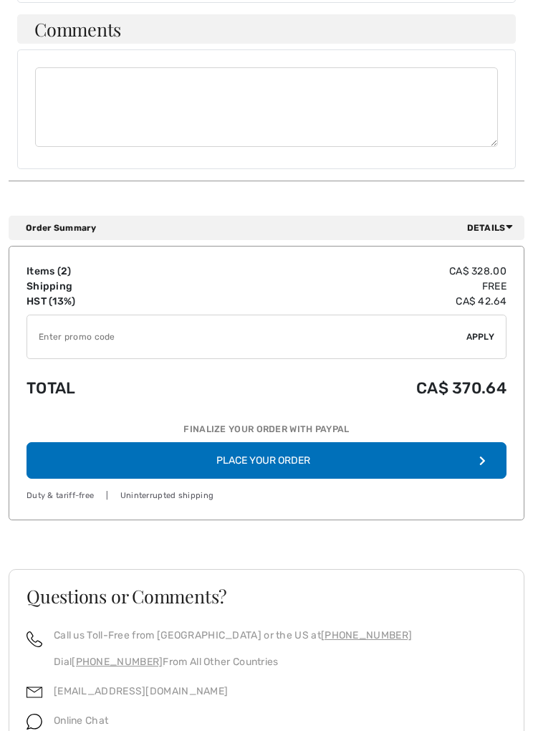 The image size is (533, 731). What do you see at coordinates (267, 596) in the screenshot?
I see `h3: Questions or Comments?` at bounding box center [267, 596].